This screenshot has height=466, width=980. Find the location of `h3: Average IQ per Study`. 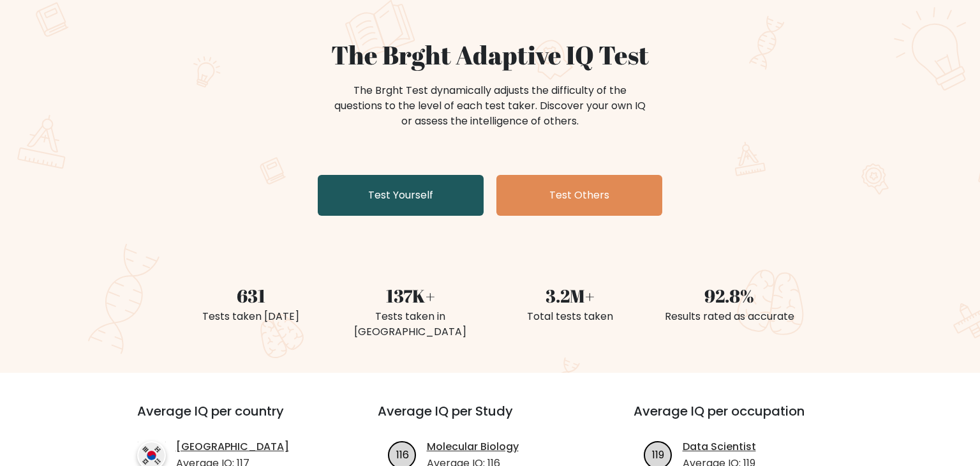

h3: Average IQ per Study is located at coordinates (490, 419).